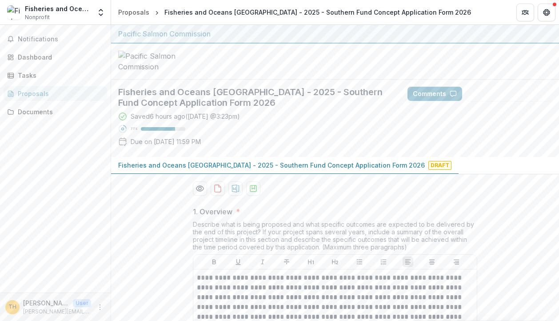 The width and height of the screenshot is (559, 321). I want to click on a: Documents, so click(55, 112).